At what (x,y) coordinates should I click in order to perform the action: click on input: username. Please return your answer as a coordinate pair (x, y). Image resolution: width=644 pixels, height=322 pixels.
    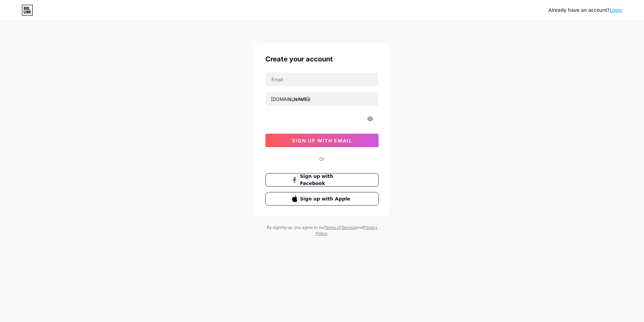
    Looking at the image, I should click on (322, 99).